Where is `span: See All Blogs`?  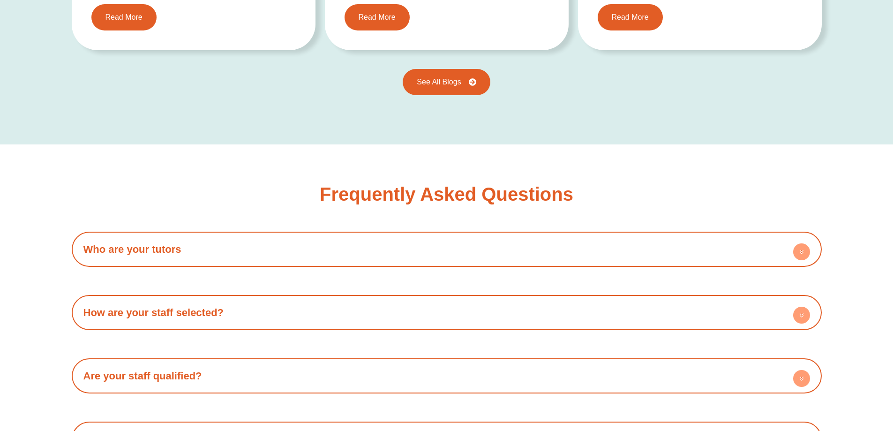 span: See All Blogs is located at coordinates (439, 82).